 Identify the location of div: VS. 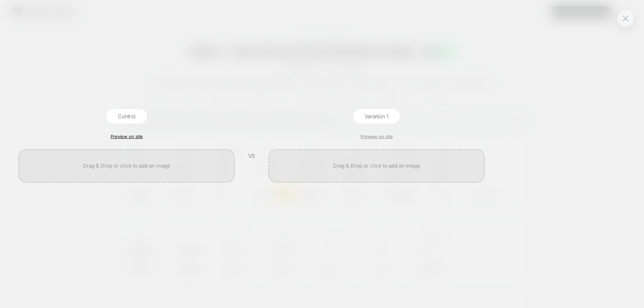
(252, 156).